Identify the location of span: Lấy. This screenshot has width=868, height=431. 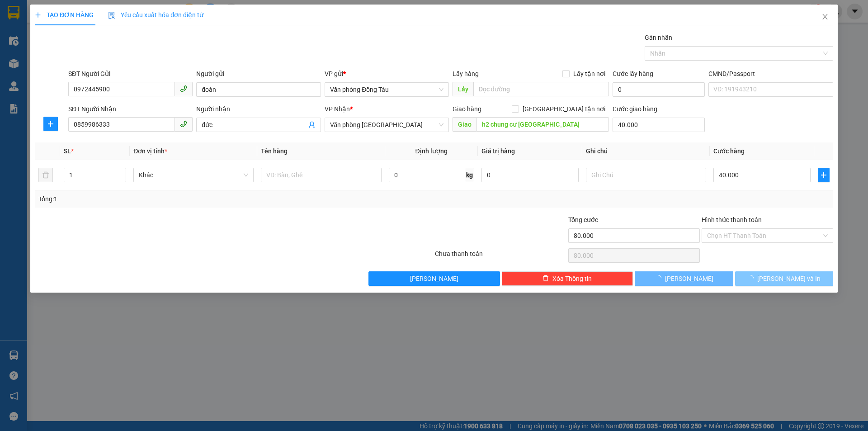
(463, 89).